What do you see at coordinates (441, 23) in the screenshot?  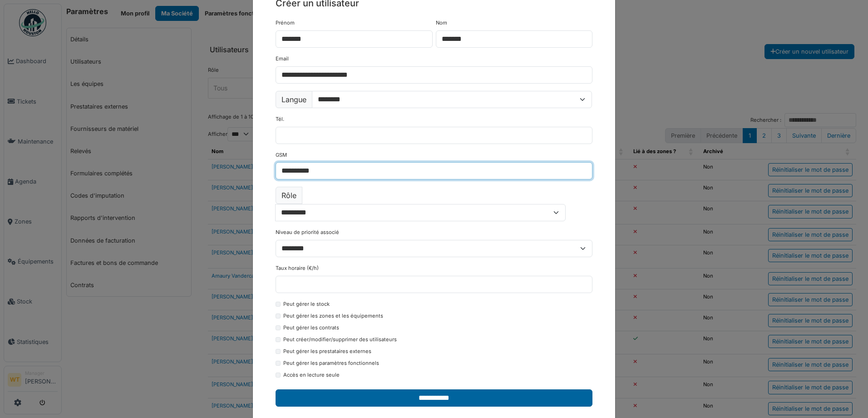 I see `label: Nom` at bounding box center [441, 23].